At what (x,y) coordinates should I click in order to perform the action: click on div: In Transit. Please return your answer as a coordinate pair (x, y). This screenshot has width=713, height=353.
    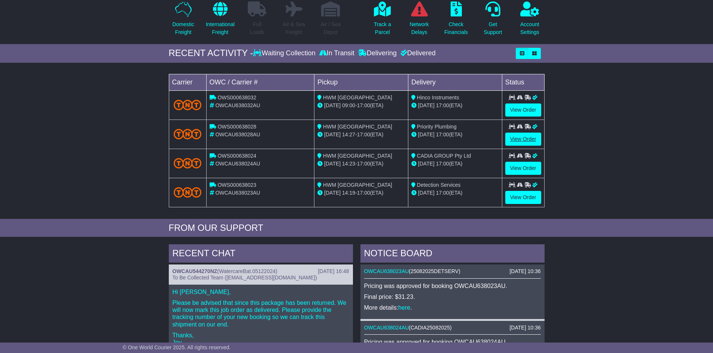
    Looking at the image, I should click on (337, 53).